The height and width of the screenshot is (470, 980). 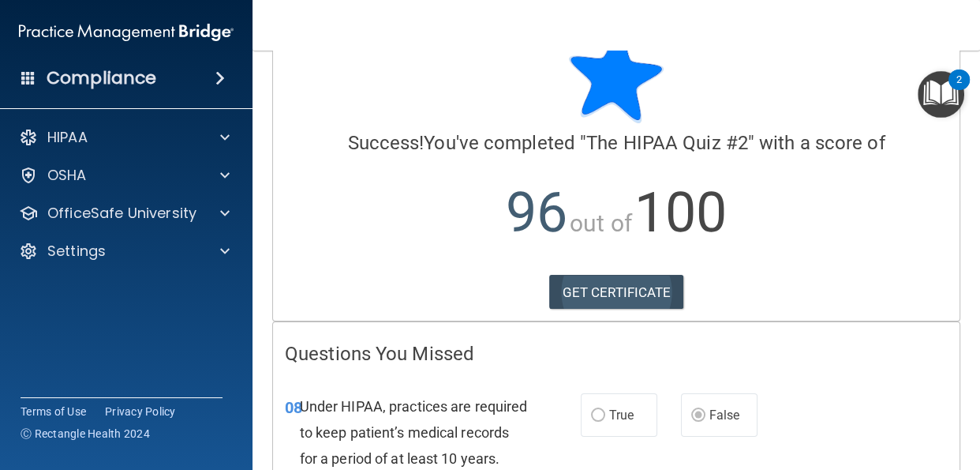 I want to click on span: True, so click(x=621, y=415).